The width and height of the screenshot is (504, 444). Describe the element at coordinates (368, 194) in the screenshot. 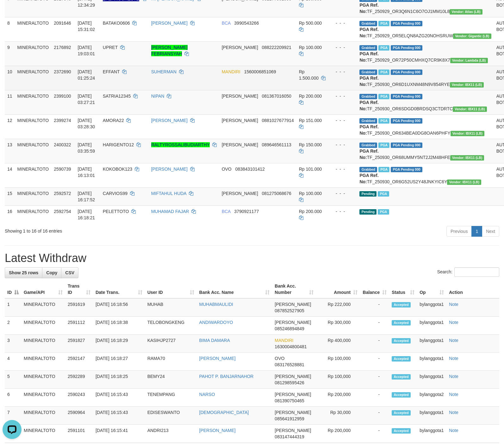

I see `span: Pending` at that location.